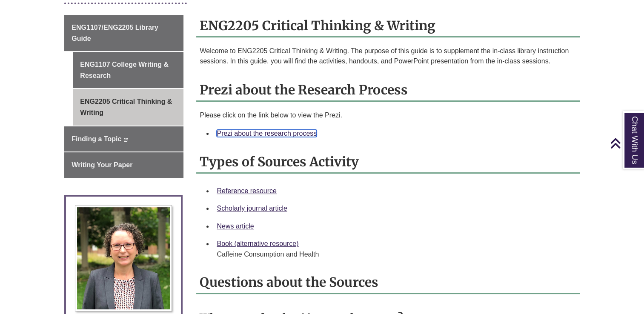 This screenshot has height=314, width=644. Describe the element at coordinates (246, 190) in the screenshot. I see `a: Reference resource` at that location.